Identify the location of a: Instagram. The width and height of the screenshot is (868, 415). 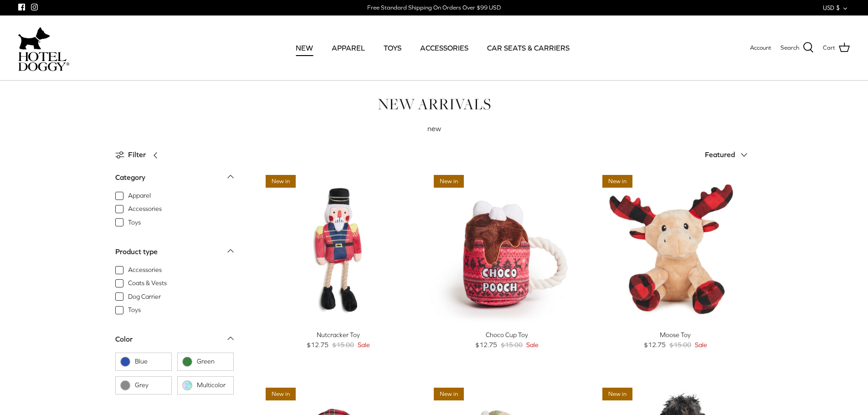
(34, 7).